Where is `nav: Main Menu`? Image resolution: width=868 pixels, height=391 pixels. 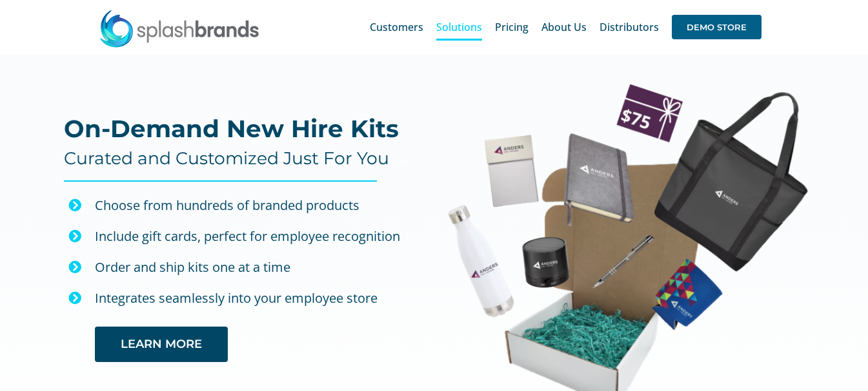
nav: Main Menu is located at coordinates (565, 27).